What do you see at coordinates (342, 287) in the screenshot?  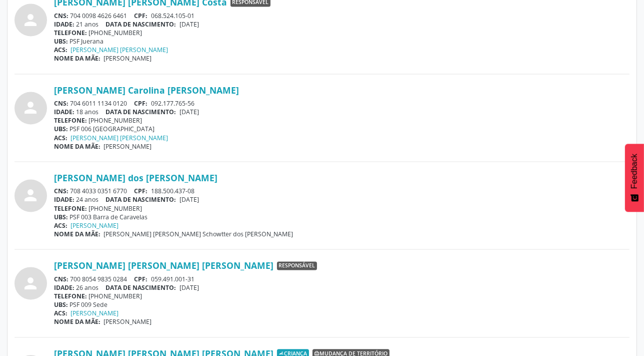 I see `div: 26 anos` at bounding box center [342, 287].